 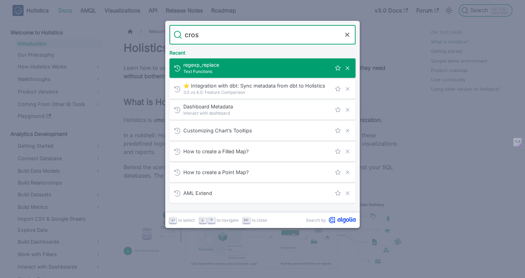 I want to click on a: Search byAlgolia, so click(x=331, y=220).